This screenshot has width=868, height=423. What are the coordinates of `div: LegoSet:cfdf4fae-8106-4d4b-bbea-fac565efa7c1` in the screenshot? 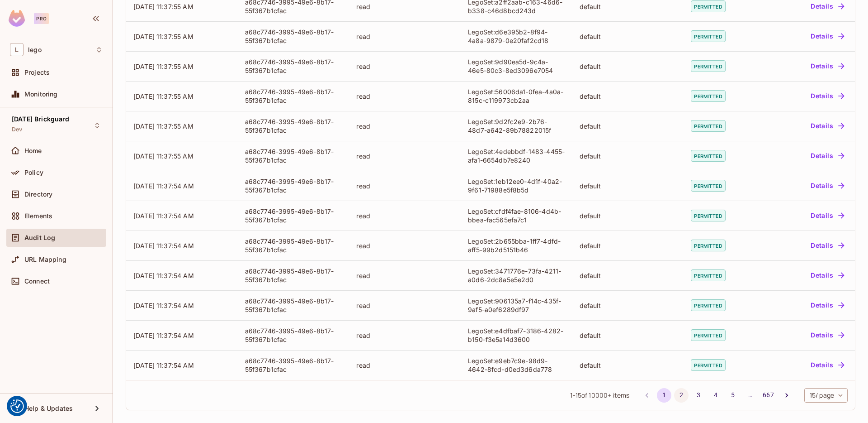 It's located at (516, 216).